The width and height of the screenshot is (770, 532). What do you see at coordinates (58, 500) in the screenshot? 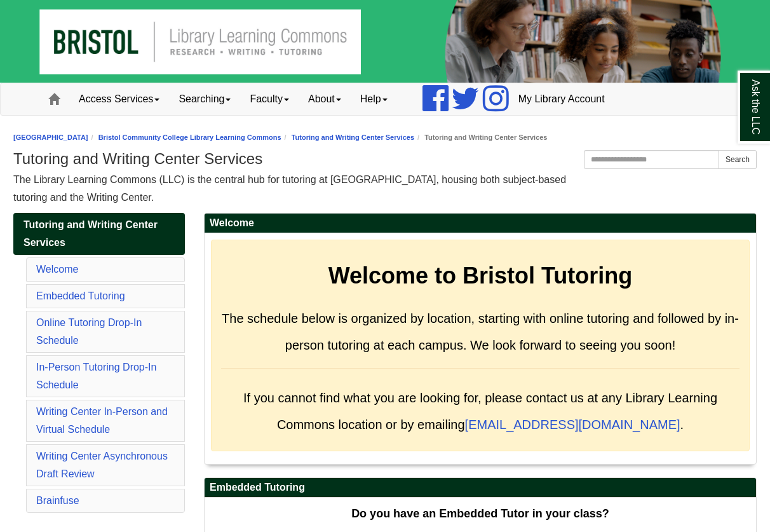
I see `a: Brainfuse` at bounding box center [58, 500].